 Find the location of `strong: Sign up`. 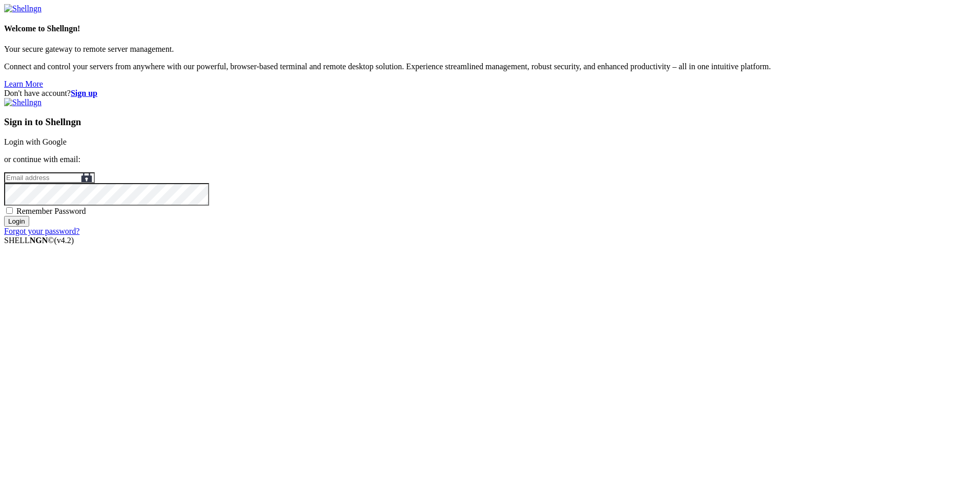

strong: Sign up is located at coordinates (84, 93).